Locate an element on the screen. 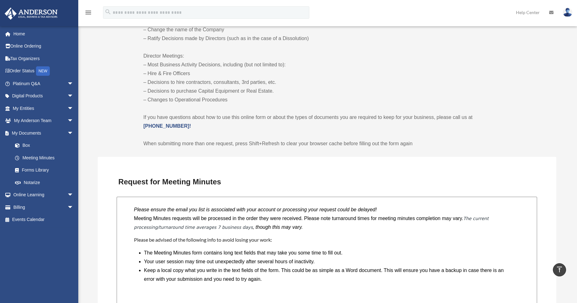  a: Order StatusNEW is located at coordinates (44, 71).